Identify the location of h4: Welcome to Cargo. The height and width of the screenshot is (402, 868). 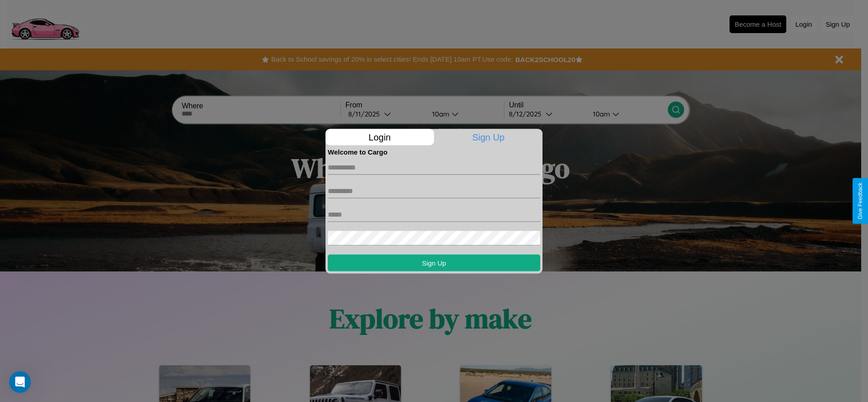
(434, 152).